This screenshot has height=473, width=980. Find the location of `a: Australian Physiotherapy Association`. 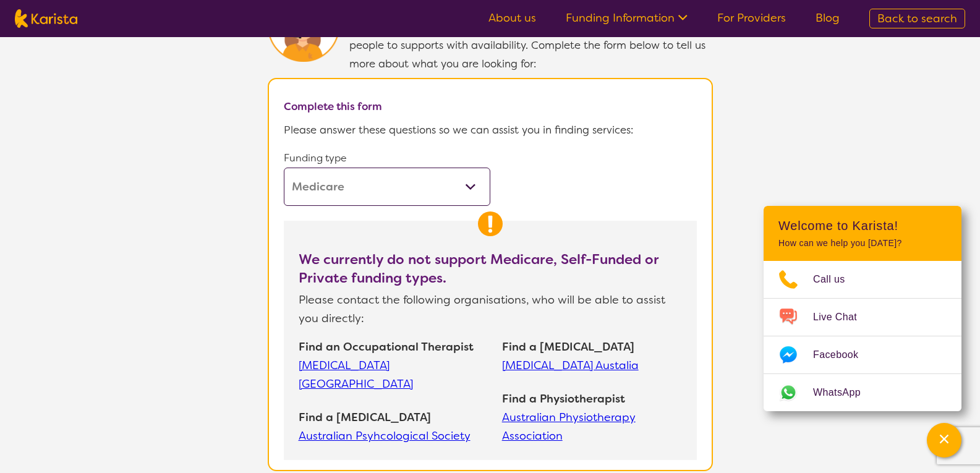

a: Australian Physiotherapy Association is located at coordinates (592, 426).